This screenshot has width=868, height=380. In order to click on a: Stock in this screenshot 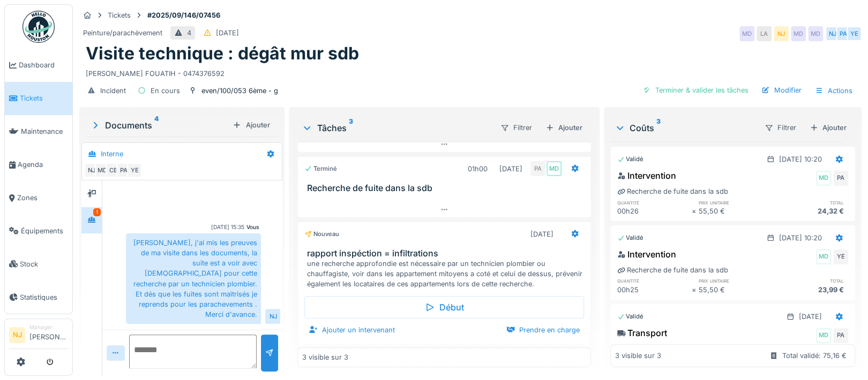, I will do `click(39, 264)`.